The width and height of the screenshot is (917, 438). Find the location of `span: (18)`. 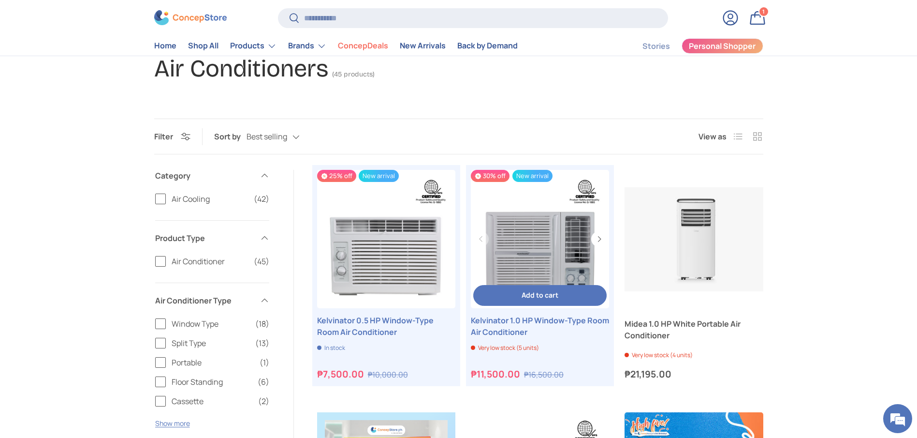

span: (18) is located at coordinates (262, 323).